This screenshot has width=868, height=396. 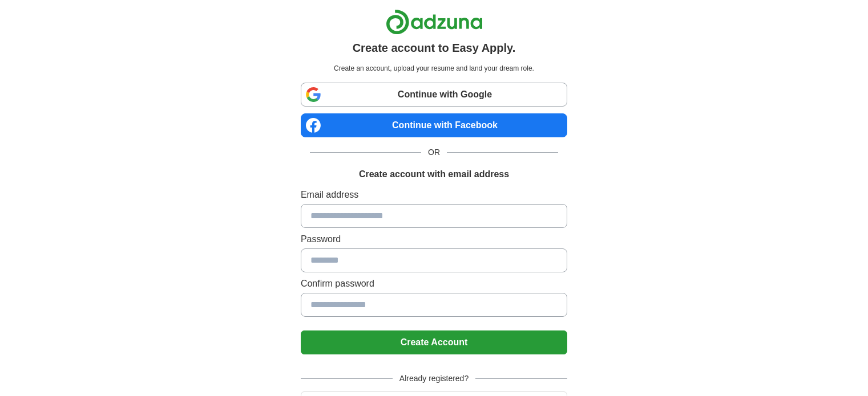 What do you see at coordinates (434, 95) in the screenshot?
I see `a: Continue with Google` at bounding box center [434, 95].